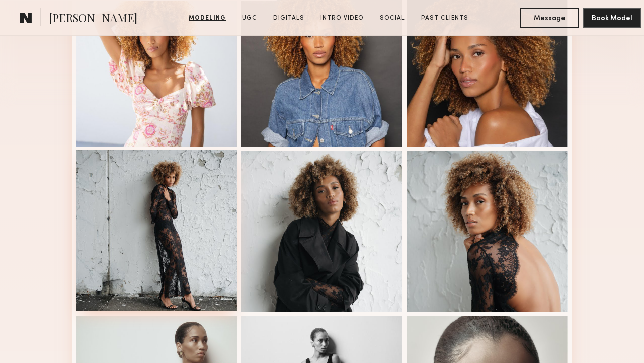  I want to click on a: UGC, so click(249, 18).